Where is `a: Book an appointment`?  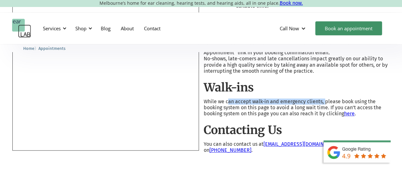
a: Book an appointment is located at coordinates (348, 28).